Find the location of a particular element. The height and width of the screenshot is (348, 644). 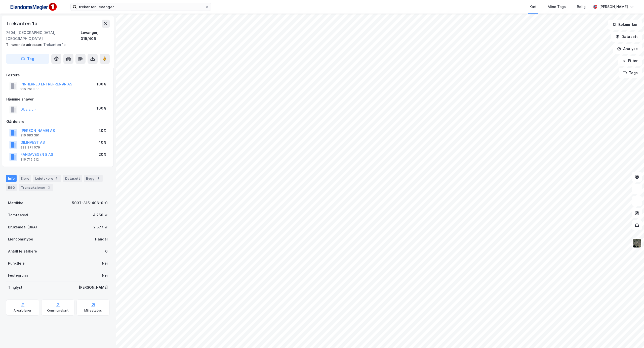

div: Antall leietakere is located at coordinates (22, 251).